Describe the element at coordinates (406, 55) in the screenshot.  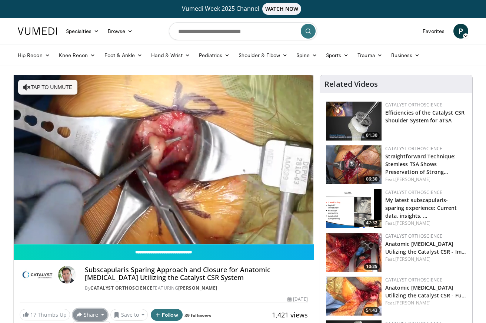
I see `a: Business` at that location.